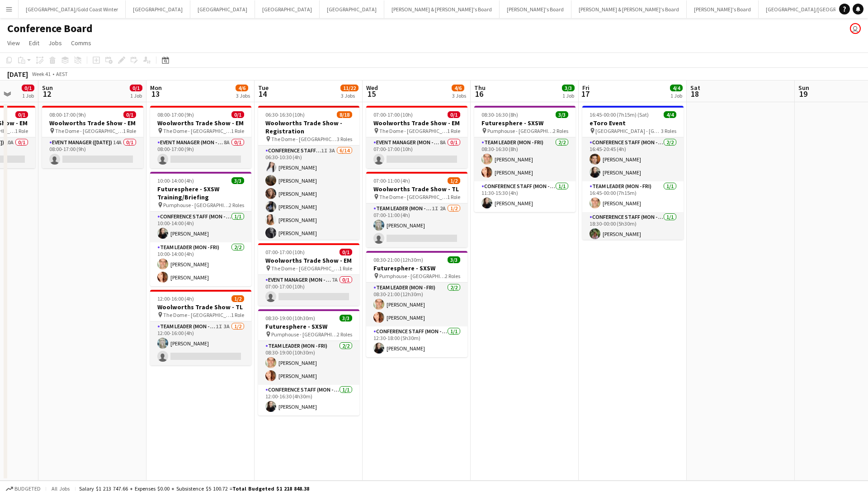 The image size is (868, 496). What do you see at coordinates (41, 74) in the screenshot?
I see `span: Week 41` at bounding box center [41, 74].